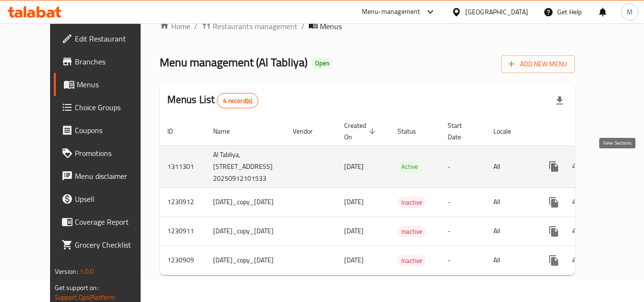 This screenshot has height=302, width=644. What do you see at coordinates (183, 232) in the screenshot?
I see `td: 1230911` at bounding box center [183, 232].